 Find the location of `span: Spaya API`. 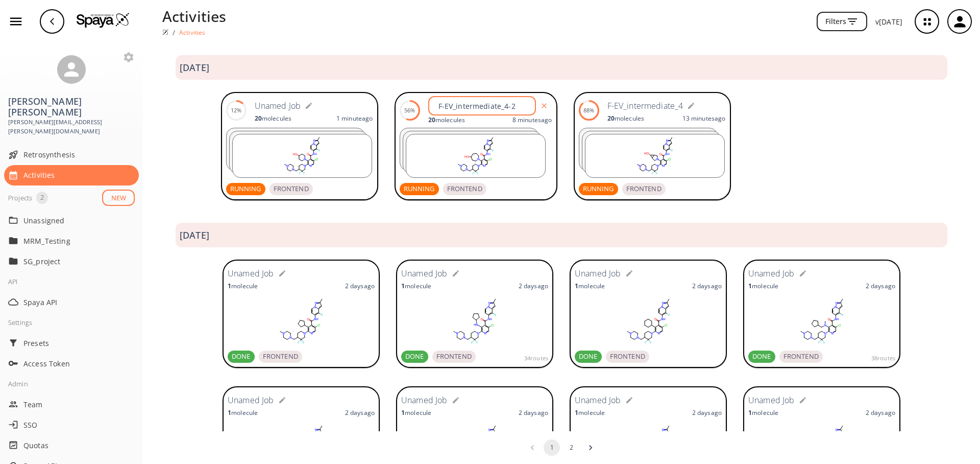

span: Spaya API is located at coordinates (79, 302).